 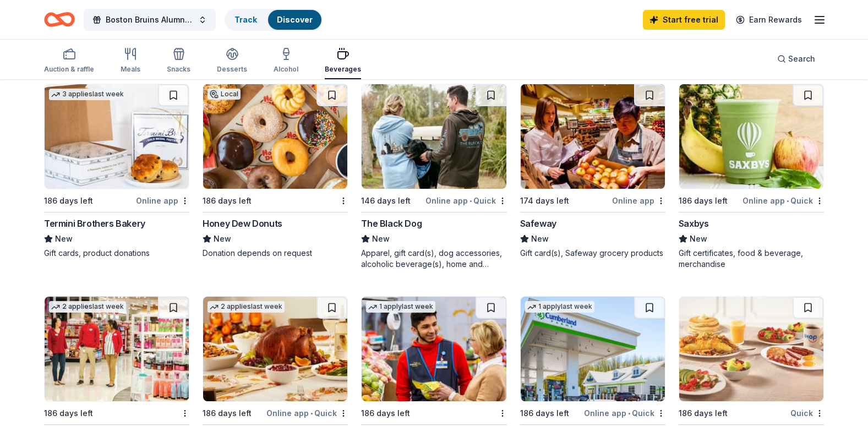 What do you see at coordinates (434, 137) in the screenshot?
I see `img: Image for The Black Dog` at bounding box center [434, 137].